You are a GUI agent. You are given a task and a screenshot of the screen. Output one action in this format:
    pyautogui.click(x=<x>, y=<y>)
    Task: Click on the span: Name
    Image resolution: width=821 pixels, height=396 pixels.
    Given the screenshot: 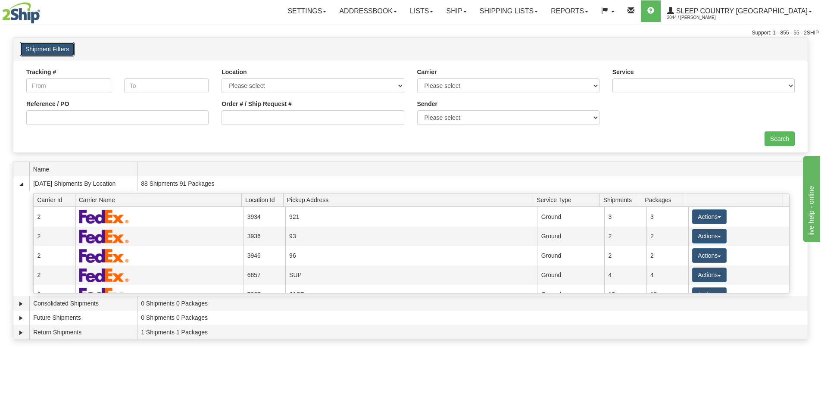 What is the action you would take?
    pyautogui.click(x=85, y=169)
    